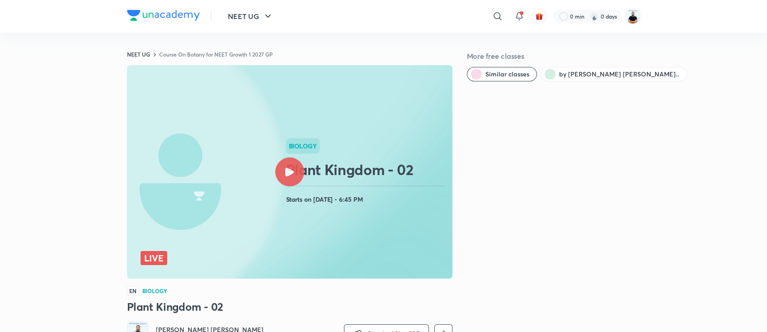  Describe the element at coordinates (507, 74) in the screenshot. I see `span: Similar classes` at that location.